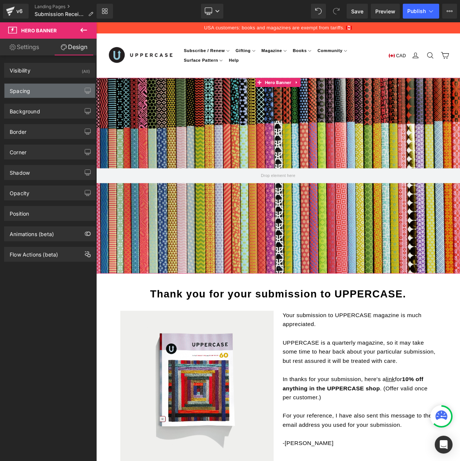 The height and width of the screenshot is (461, 460). What do you see at coordinates (444, 444) in the screenshot?
I see `div: Open Intercom Messenger` at bounding box center [444, 444].